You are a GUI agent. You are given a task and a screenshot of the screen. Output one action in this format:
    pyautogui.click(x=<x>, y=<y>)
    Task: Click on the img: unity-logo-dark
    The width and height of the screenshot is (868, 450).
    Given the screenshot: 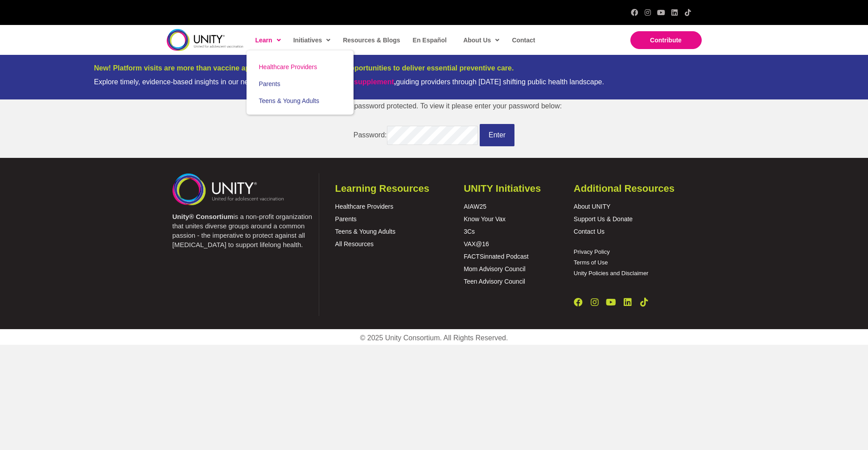 What is the action you would take?
    pyautogui.click(x=205, y=39)
    